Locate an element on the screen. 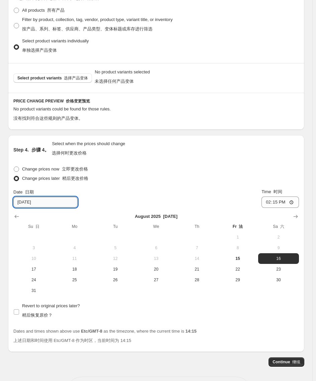  button: Tuesday August 19 2025 is located at coordinates (115, 269).